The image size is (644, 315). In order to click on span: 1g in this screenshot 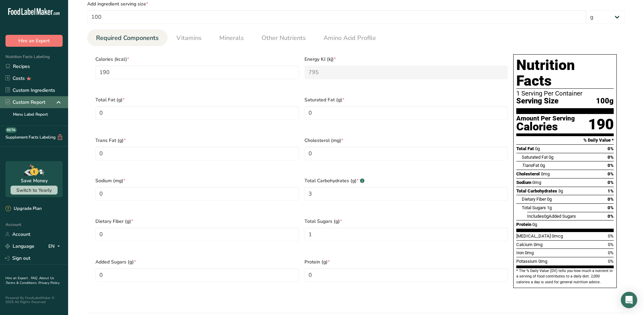, I will do `click(549, 208)`.